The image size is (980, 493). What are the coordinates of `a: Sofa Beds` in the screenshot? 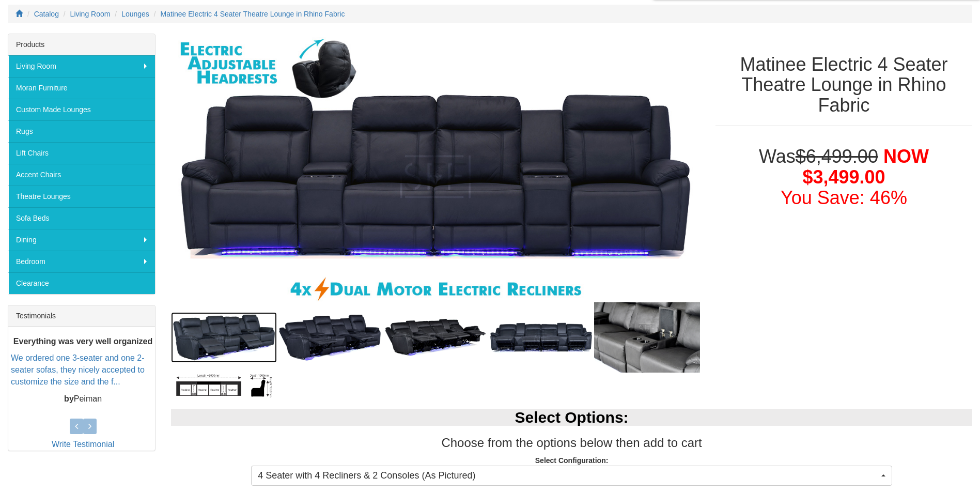 It's located at (81, 218).